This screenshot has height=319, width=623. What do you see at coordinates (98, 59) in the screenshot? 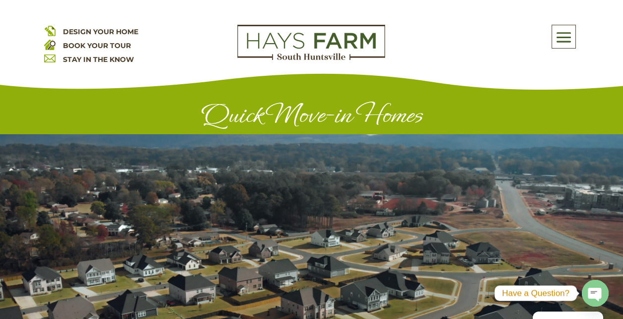
I see `a: STAY IN THE KNOW` at bounding box center [98, 59].